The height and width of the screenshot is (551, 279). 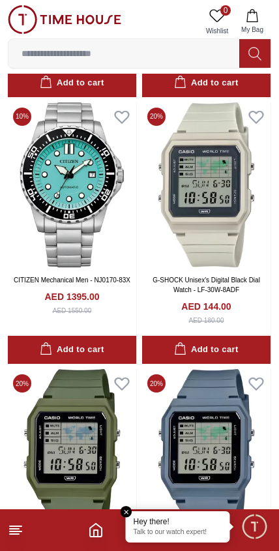 What do you see at coordinates (206, 185) in the screenshot?
I see `img: G-SHOCK Unisex's Digital Black Dial Watch - LF-30W-8ADF` at bounding box center [206, 185].